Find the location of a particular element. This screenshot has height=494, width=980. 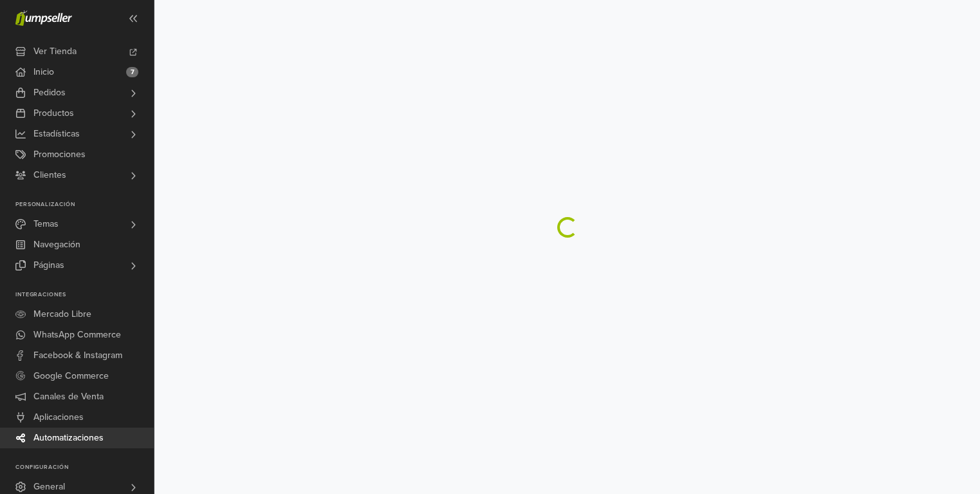

span: Aplicaciones is located at coordinates (59, 417).